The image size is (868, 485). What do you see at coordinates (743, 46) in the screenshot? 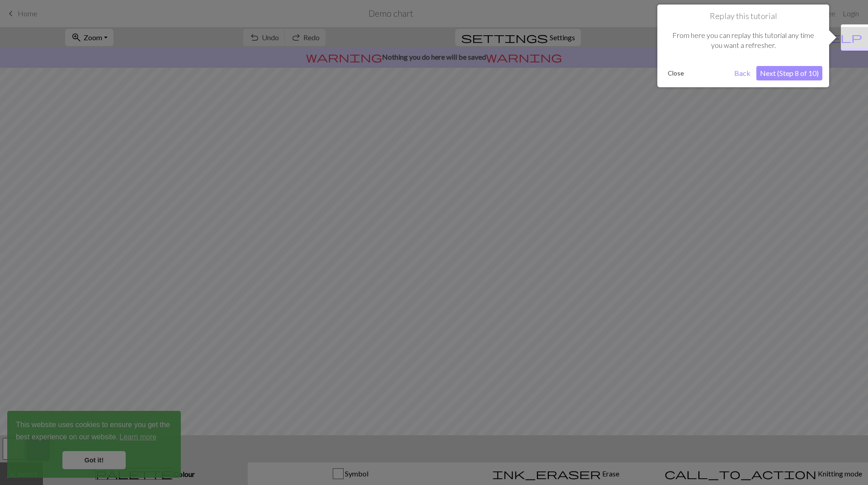
I see `div: Replay this tutorial` at bounding box center [743, 46].